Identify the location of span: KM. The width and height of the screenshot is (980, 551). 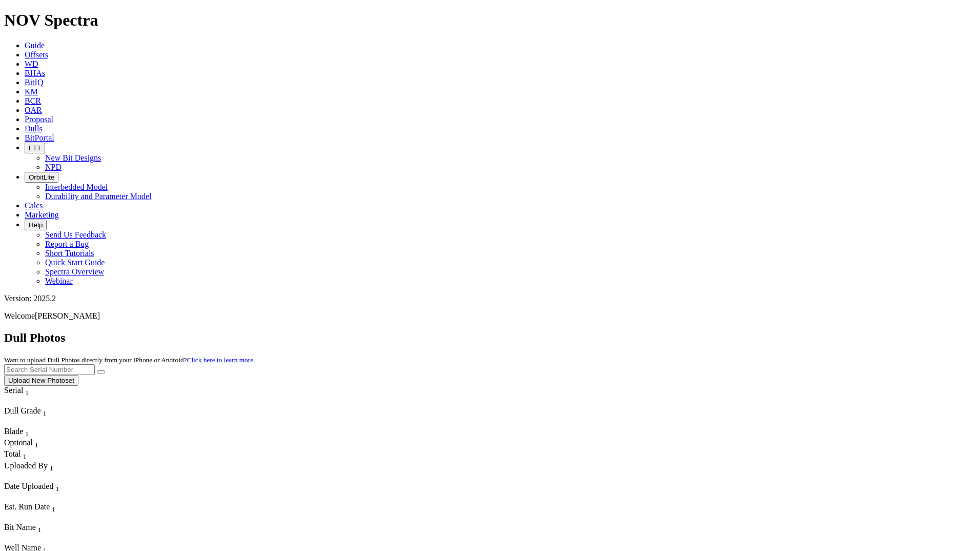
(31, 92).